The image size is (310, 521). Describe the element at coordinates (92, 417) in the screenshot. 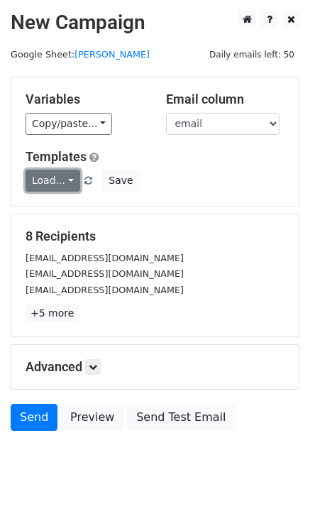

I see `a: Preview` at that location.